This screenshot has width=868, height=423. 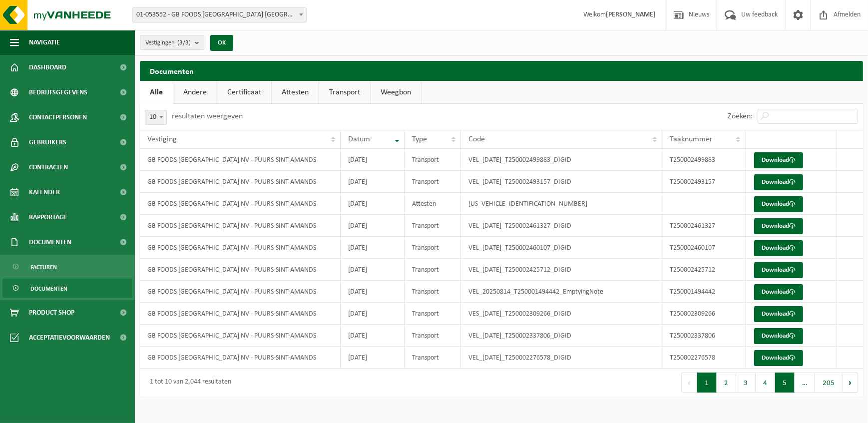 I want to click on span: Kalender, so click(x=44, y=192).